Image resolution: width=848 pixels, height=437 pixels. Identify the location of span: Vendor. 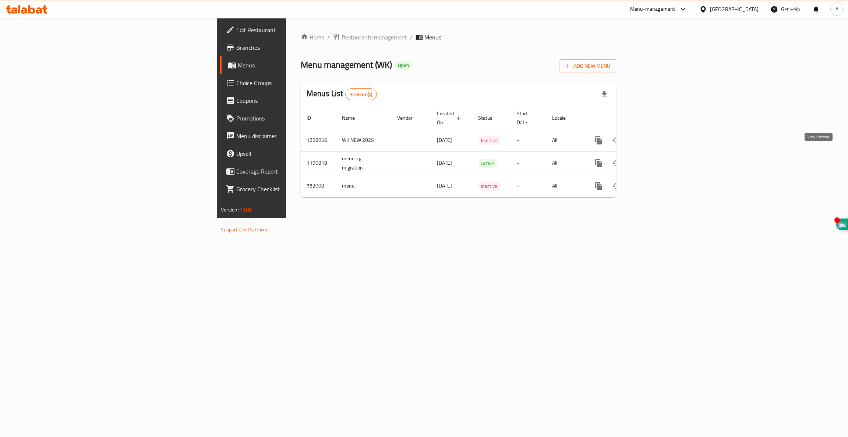
(410, 118).